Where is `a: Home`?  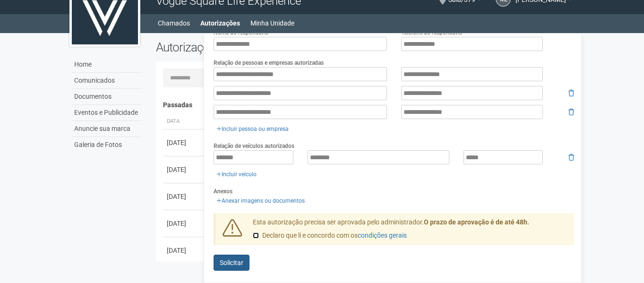
a: Home is located at coordinates (107, 65).